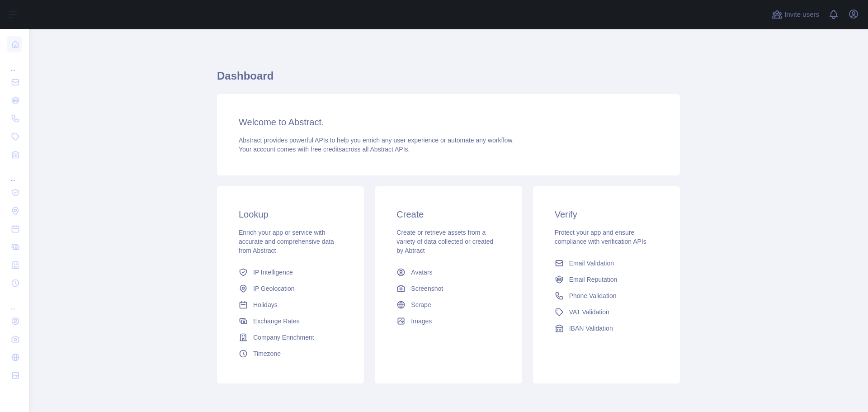 The height and width of the screenshot is (412, 868). Describe the element at coordinates (796, 14) in the screenshot. I see `button: Invite users` at that location.